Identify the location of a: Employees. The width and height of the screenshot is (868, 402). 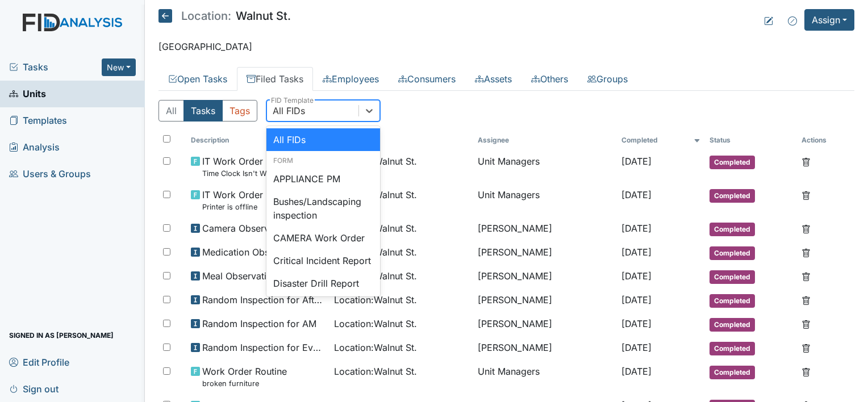
(351, 79).